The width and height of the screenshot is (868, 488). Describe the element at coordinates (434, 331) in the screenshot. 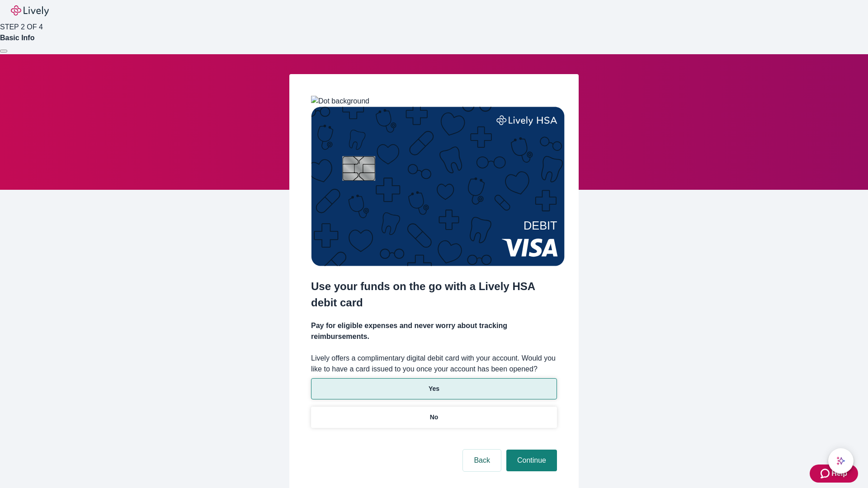

I see `h4: Pay for eligible expenses and never worry about tracking reimbursements.` at that location.